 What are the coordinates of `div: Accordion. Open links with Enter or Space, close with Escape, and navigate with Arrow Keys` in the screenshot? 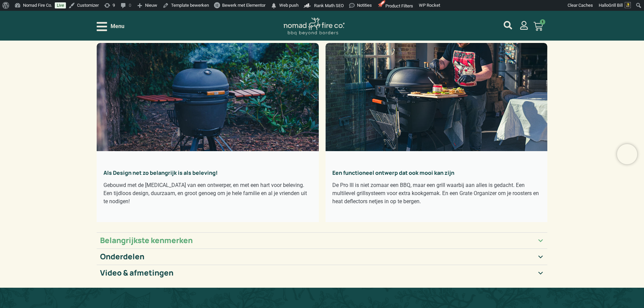 It's located at (322, 149).